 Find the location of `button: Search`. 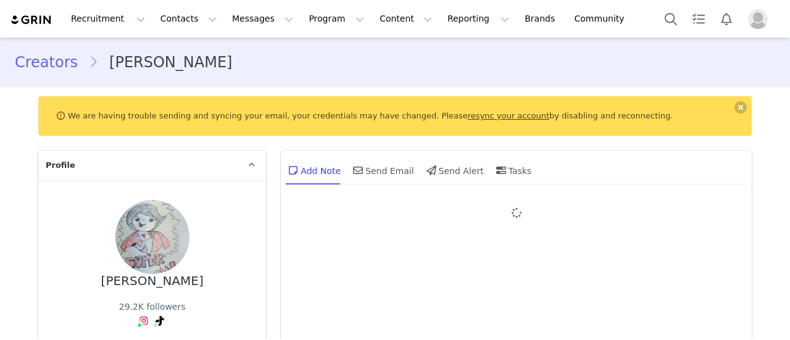

button: Search is located at coordinates (671, 19).